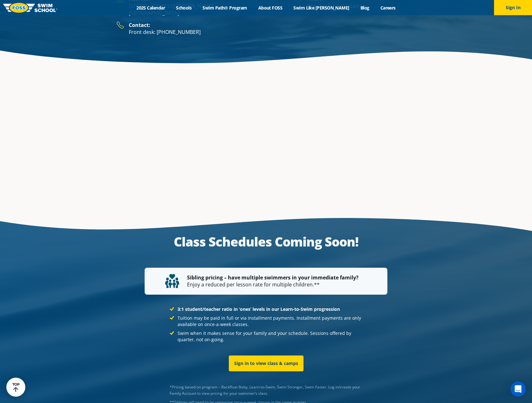  I want to click on a: Careers, so click(388, 7).